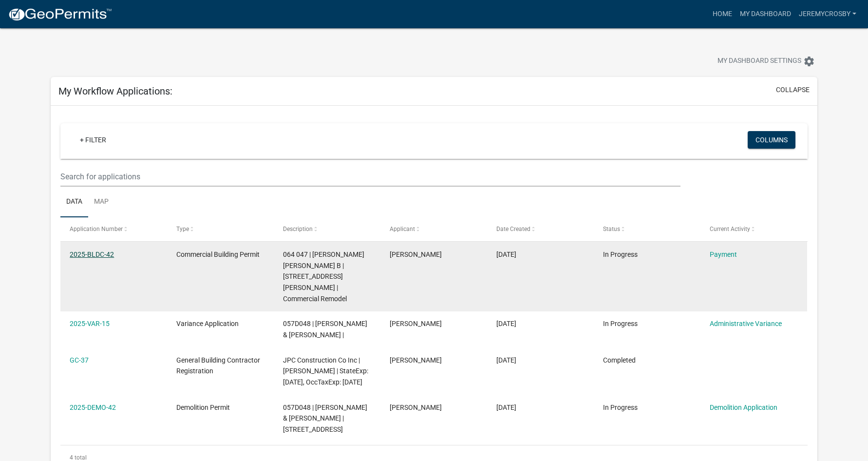 This screenshot has width=868, height=461. I want to click on button: collapse, so click(793, 89).